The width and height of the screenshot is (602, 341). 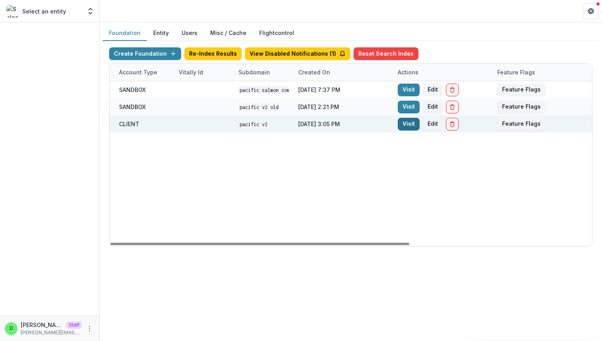 I want to click on code: Pacific V2 Old, so click(x=259, y=107).